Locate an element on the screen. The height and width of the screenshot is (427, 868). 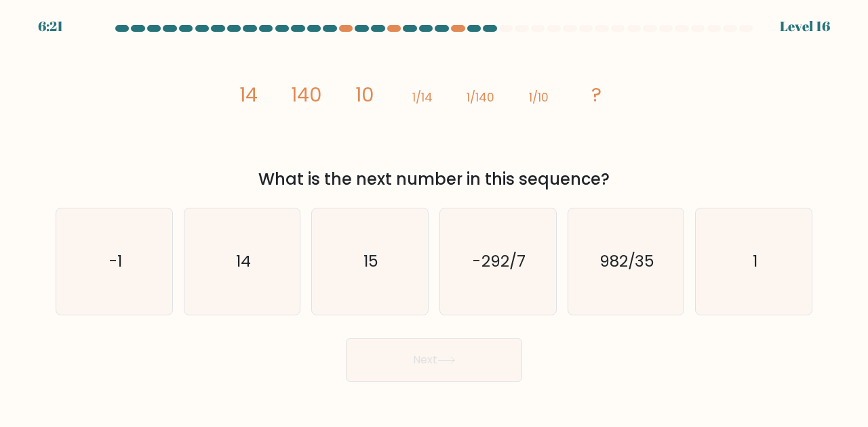
text: -292/7 is located at coordinates (499, 261).